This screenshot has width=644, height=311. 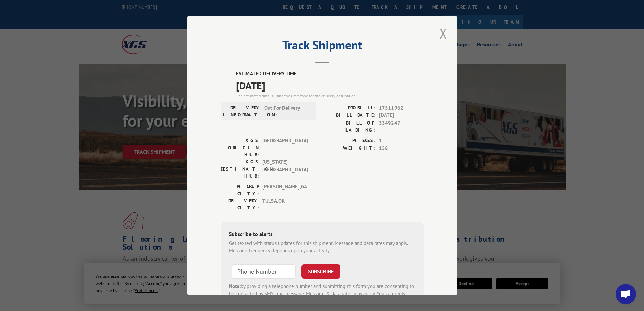 What do you see at coordinates (401, 148) in the screenshot?
I see `span: 158` at bounding box center [401, 148].